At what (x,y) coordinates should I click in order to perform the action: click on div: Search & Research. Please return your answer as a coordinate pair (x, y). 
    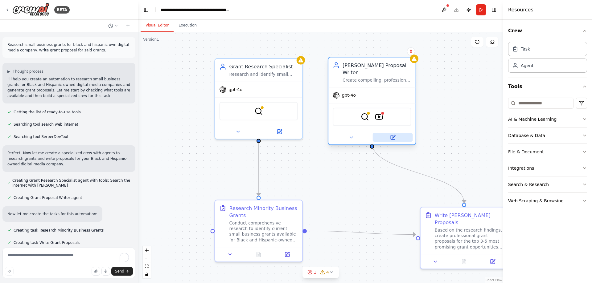
    Looking at the image, I should click on (529, 185).